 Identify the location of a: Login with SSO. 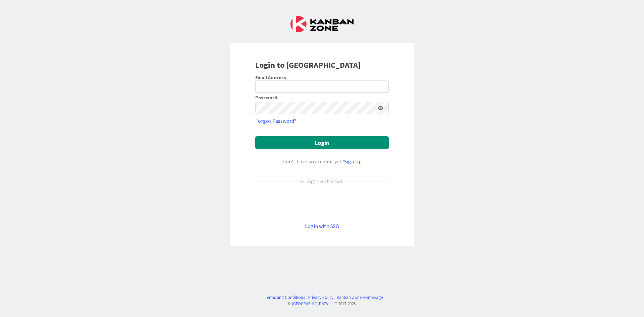
(322, 226).